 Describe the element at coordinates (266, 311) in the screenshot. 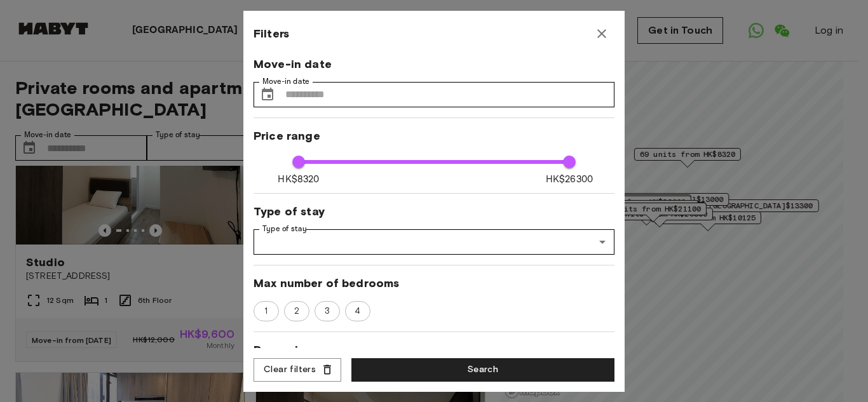

I see `span: 1` at that location.